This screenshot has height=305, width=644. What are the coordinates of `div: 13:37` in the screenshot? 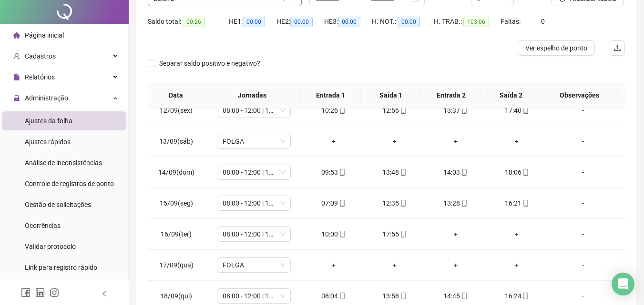 It's located at (456, 110).